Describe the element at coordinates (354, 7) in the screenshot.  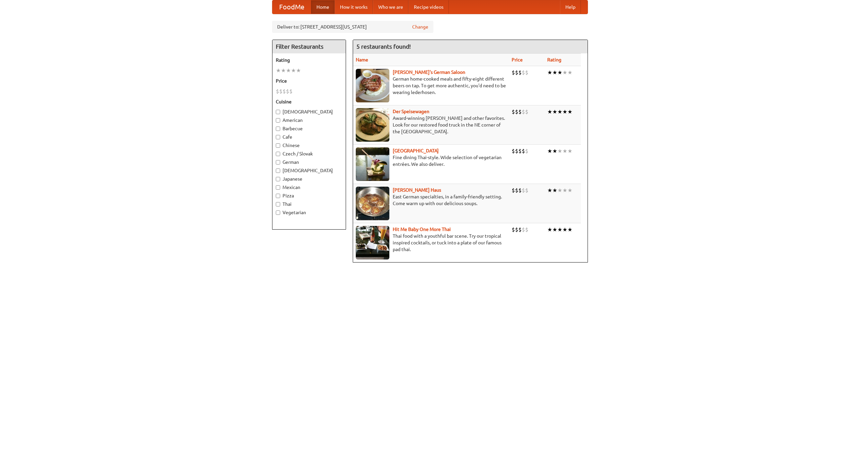
I see `a: How it works` at that location.